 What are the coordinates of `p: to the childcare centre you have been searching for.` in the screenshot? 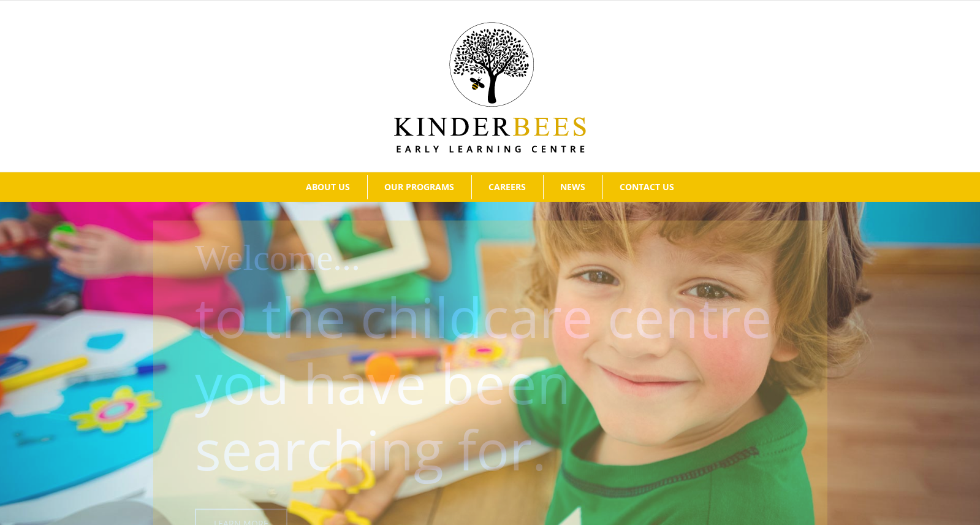 It's located at (493, 382).